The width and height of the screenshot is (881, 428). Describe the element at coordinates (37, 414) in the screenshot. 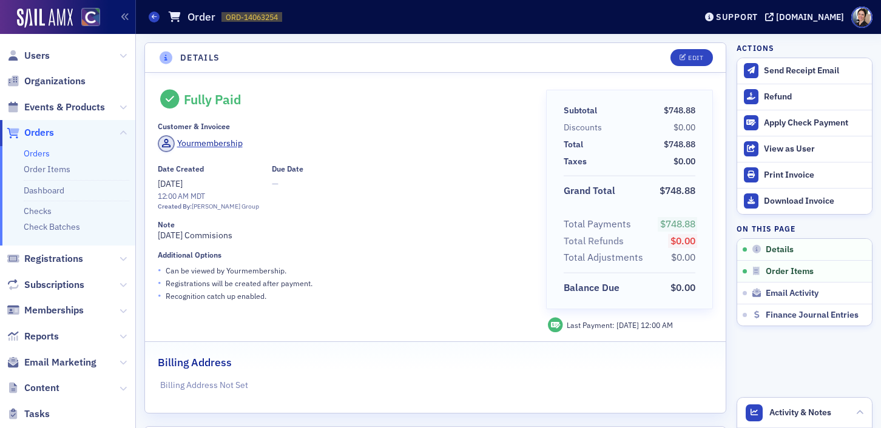

I see `span: Tasks` at that location.